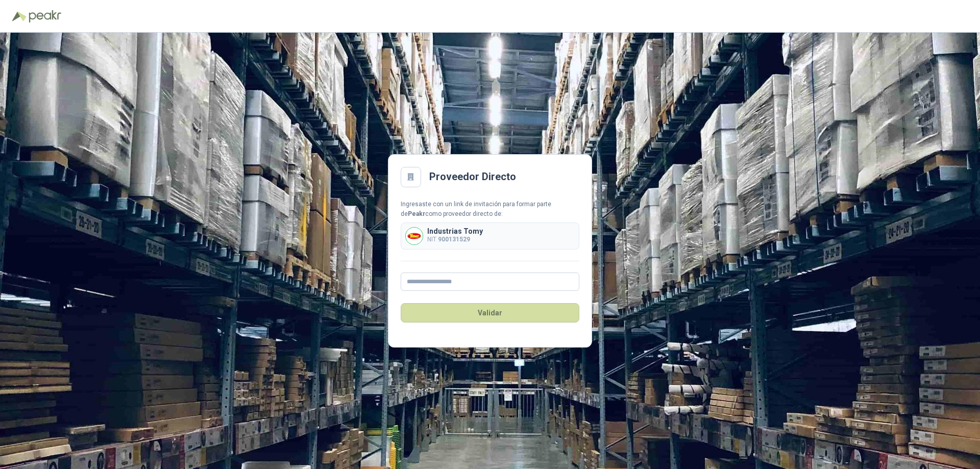  I want to click on button: Validar, so click(490, 313).